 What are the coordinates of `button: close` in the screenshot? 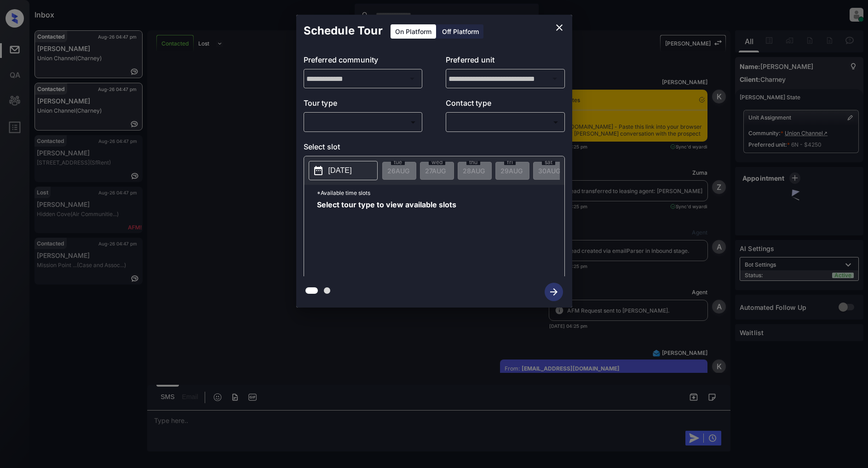 It's located at (559, 28).